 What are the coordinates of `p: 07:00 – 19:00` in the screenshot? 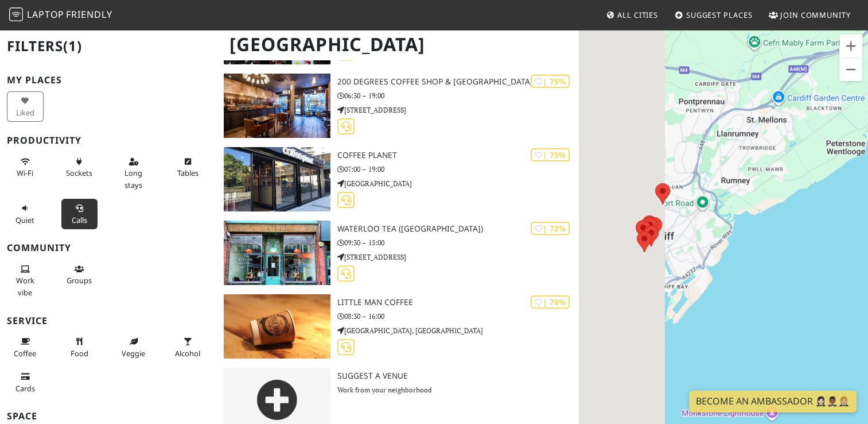 It's located at (458, 169).